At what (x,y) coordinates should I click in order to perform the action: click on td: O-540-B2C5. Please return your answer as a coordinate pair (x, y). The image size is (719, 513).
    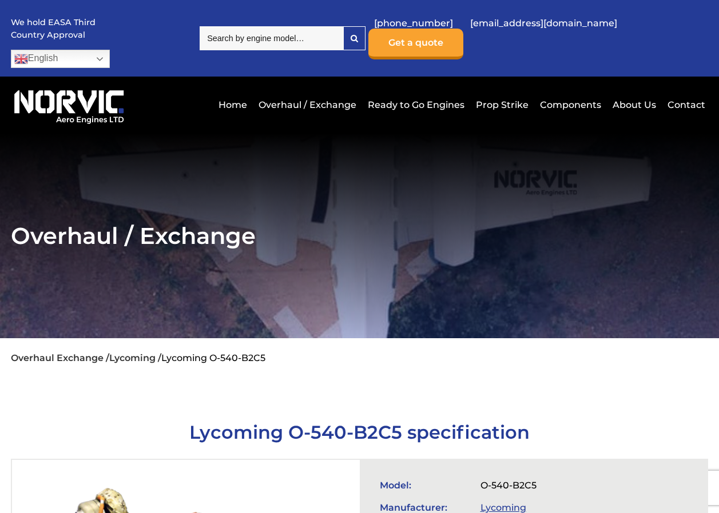
    Looking at the image, I should click on (567, 485).